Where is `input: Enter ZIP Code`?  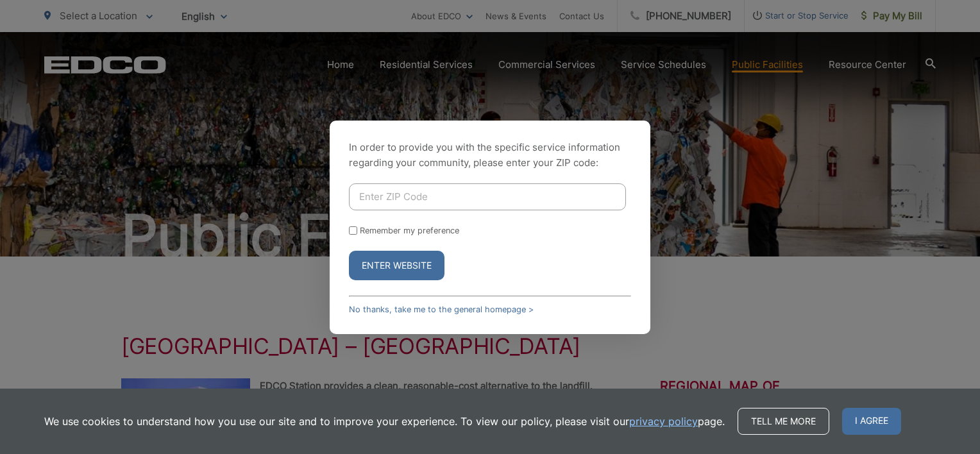
input: Enter ZIP Code is located at coordinates (488, 197).